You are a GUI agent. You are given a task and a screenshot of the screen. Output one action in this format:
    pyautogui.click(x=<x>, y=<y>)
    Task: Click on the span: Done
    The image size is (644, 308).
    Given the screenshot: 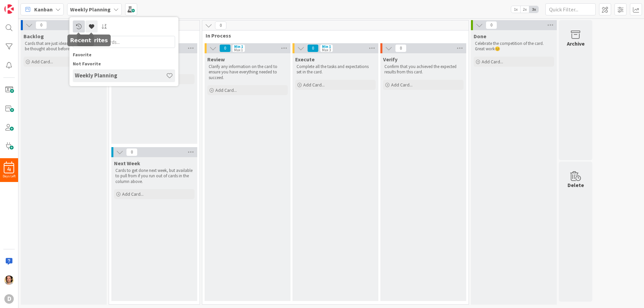 What is the action you would take?
    pyautogui.click(x=480, y=36)
    